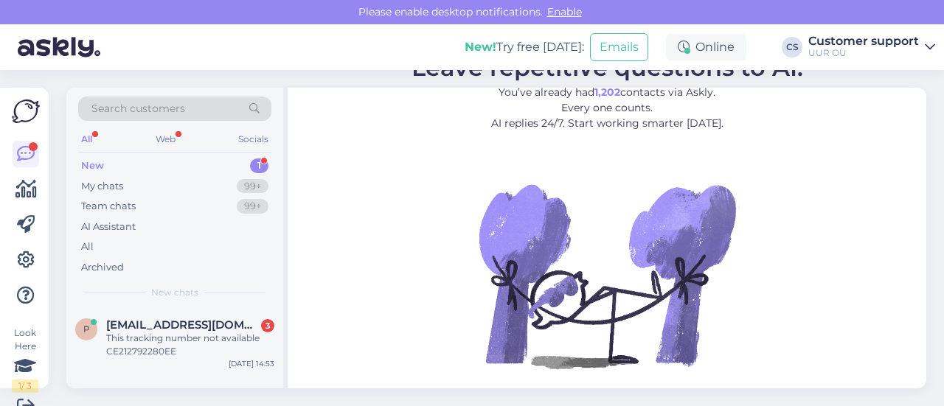  What do you see at coordinates (86, 329) in the screenshot?
I see `span: p` at bounding box center [86, 329].